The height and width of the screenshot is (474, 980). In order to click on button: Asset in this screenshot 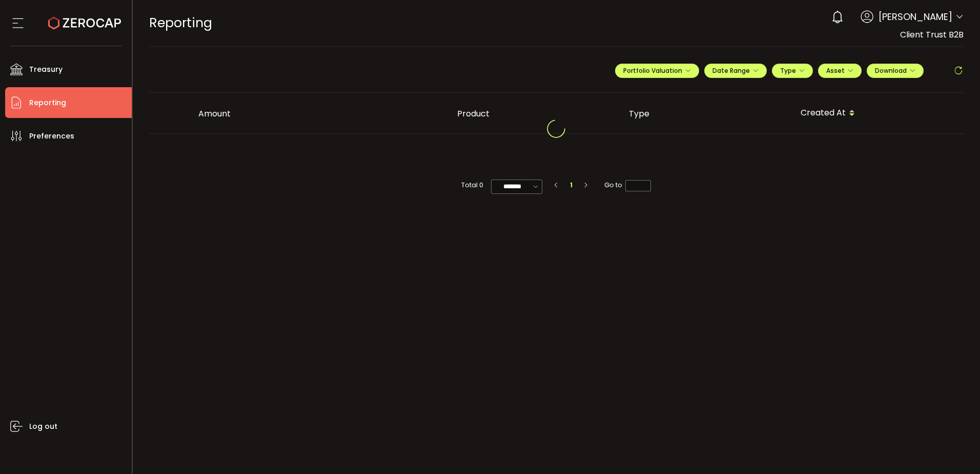, I will do `click(840, 71)`.